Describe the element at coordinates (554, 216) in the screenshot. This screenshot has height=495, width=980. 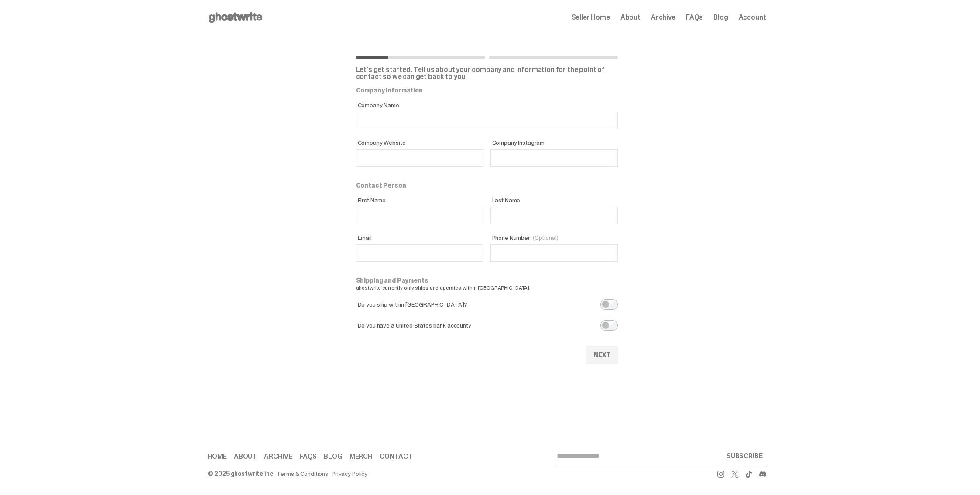
I see `input: Last Name` at that location.